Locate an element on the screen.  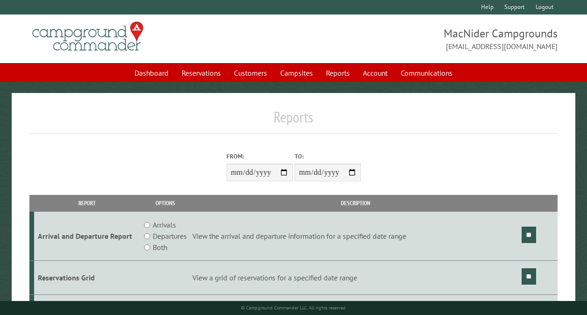
td: View a grid of reservations for a specified date range is located at coordinates (355, 277).